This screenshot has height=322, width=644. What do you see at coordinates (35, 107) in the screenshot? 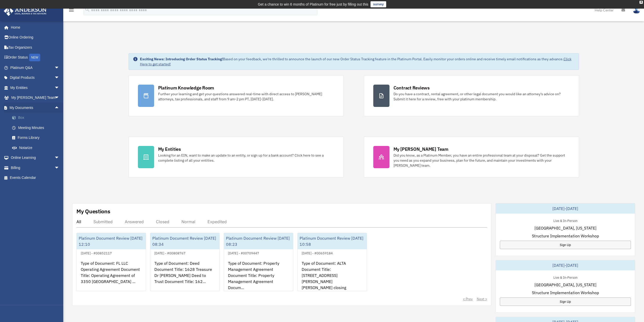
I see `a: My Documentsarrow_drop_up` at bounding box center [35, 107].